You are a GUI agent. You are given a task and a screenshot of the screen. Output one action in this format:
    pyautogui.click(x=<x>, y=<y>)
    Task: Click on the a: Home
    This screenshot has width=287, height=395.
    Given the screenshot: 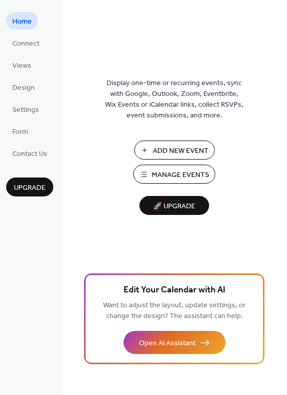 What is the action you would take?
    pyautogui.click(x=22, y=21)
    